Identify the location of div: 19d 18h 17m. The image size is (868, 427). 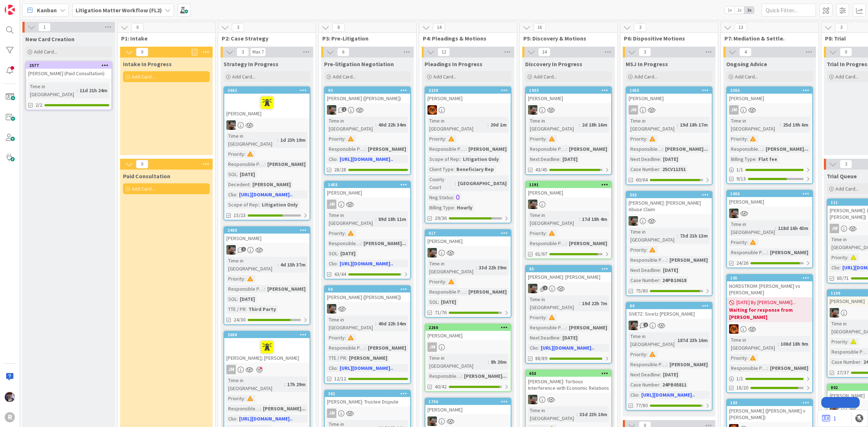
(694, 124).